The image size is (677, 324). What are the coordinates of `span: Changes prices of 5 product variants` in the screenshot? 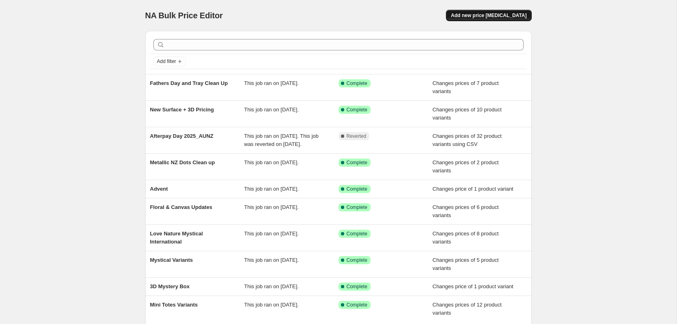 It's located at (465, 264).